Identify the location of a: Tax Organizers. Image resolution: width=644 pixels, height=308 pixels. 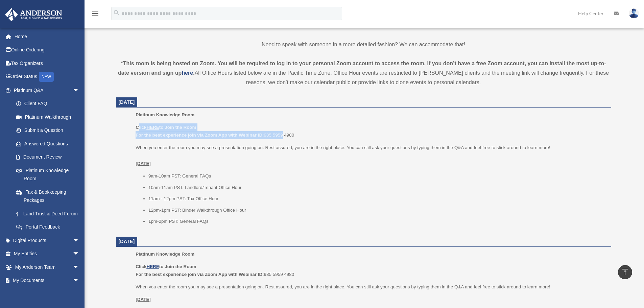
(47, 63).